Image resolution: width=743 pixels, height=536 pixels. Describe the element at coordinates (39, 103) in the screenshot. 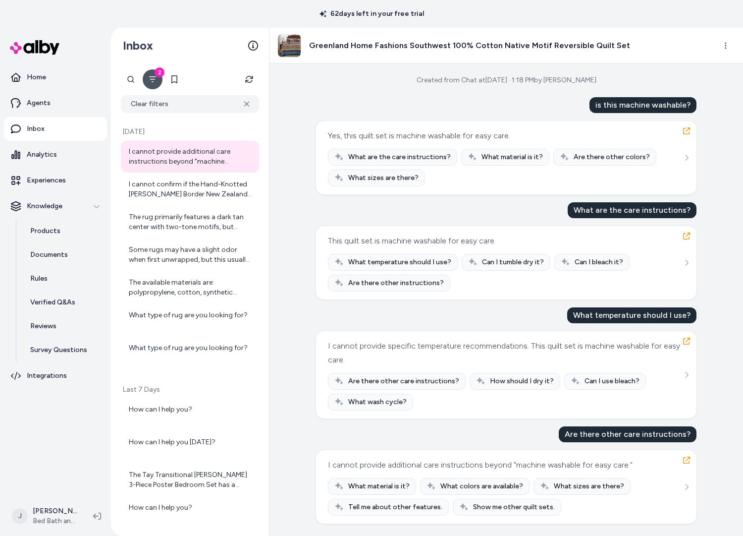

I see `p: Agents` at that location.